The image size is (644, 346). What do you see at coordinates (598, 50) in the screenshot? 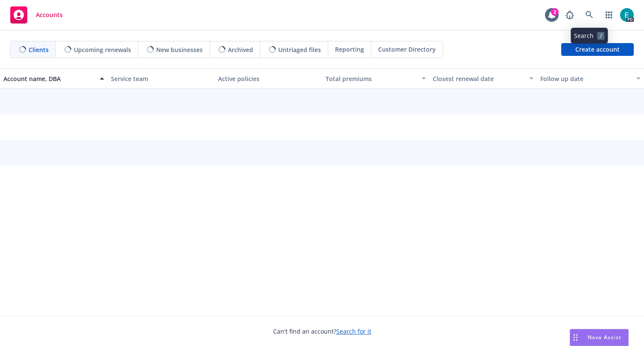
I see `span: Create account` at bounding box center [598, 50].